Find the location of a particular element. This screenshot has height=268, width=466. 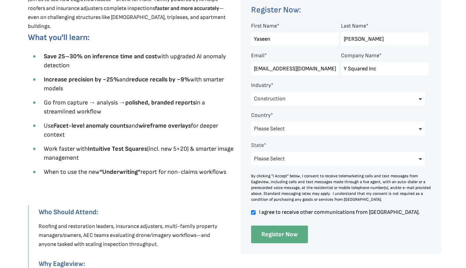

span: Country is located at coordinates (261, 115).